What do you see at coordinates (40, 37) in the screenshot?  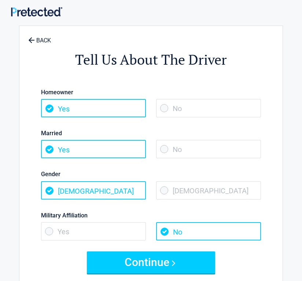 I see `a: BACK` at bounding box center [40, 37].